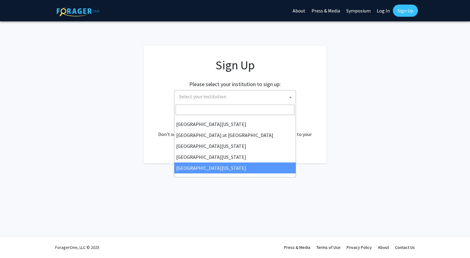  What do you see at coordinates (235, 84) in the screenshot?
I see `h2: Please select your institution to sign up:` at bounding box center [235, 84].